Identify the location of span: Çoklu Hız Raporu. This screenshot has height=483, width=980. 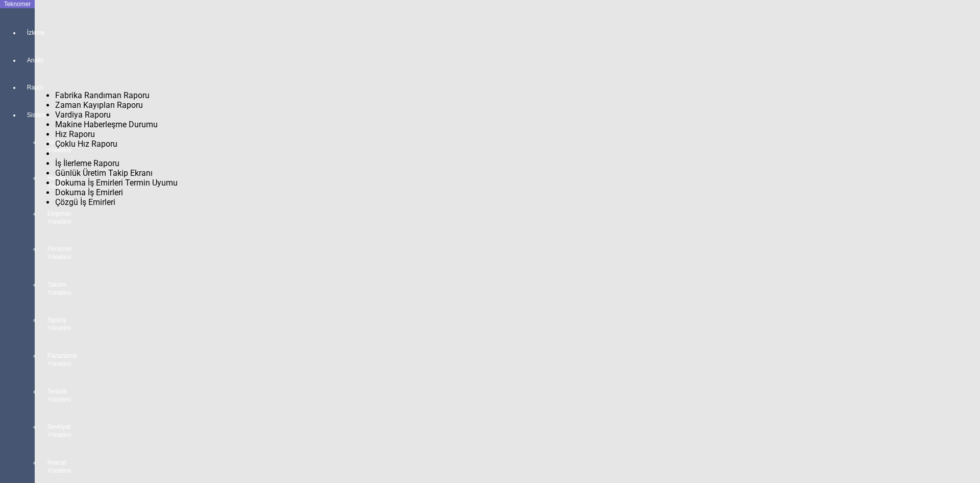
(86, 144).